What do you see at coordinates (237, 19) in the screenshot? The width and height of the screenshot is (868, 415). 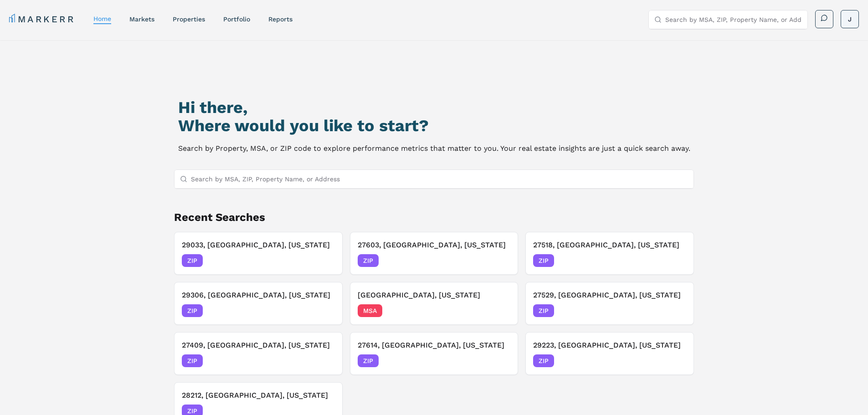 I see `a: Portfolio` at bounding box center [237, 19].